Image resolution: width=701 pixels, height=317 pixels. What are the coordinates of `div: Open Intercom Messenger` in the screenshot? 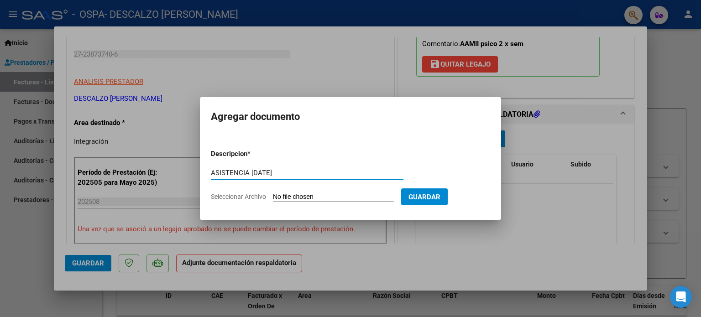 It's located at (681, 297).